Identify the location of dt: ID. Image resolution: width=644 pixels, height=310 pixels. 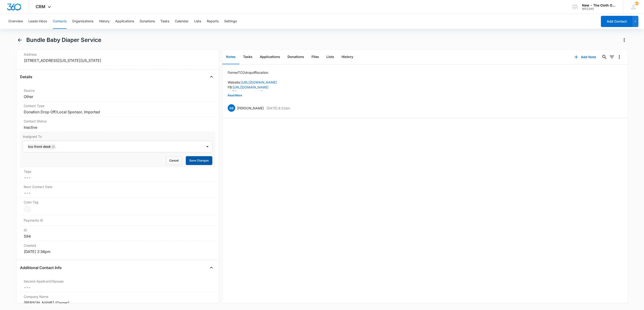
(118, 230).